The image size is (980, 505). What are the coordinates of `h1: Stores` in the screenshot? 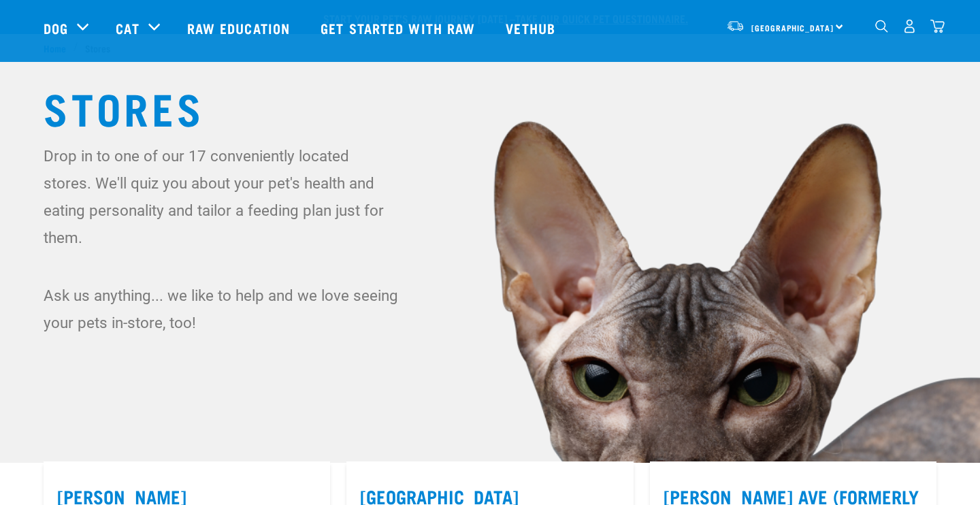 It's located at (490, 107).